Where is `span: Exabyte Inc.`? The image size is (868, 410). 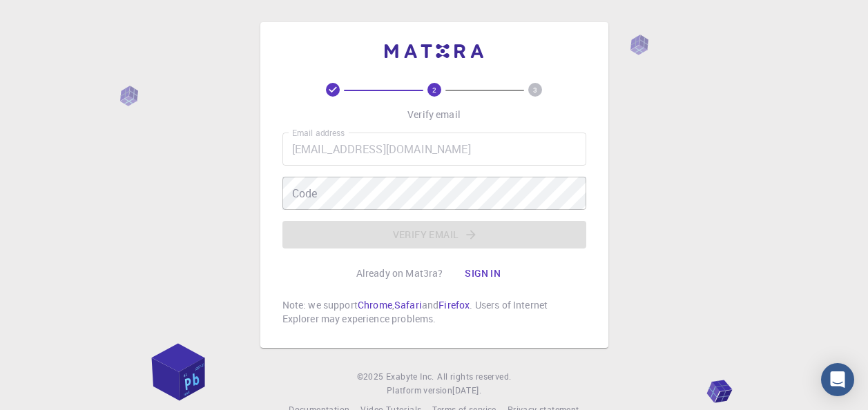
span: Exabyte Inc. is located at coordinates (410, 377).